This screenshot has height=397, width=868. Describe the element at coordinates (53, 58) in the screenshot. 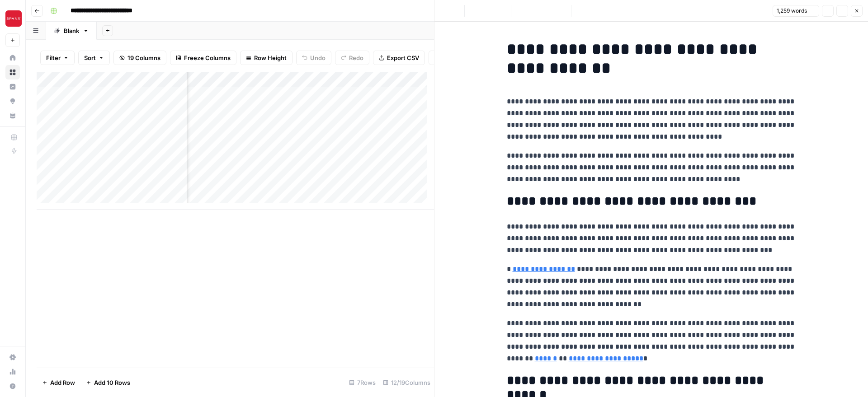

I see `span: Filter` at that location.